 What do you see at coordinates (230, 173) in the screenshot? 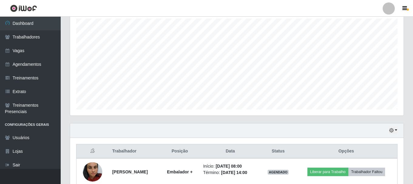
I see `li: Término:` at bounding box center [230, 173].